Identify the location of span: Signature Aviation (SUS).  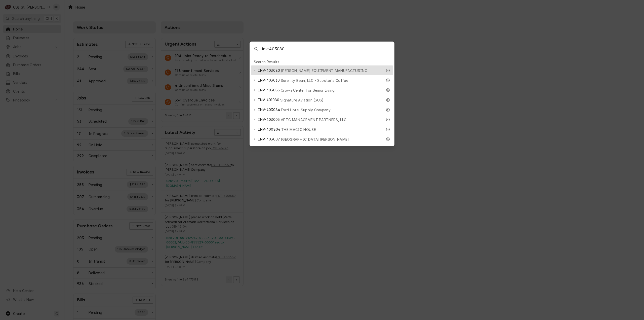
(302, 100).